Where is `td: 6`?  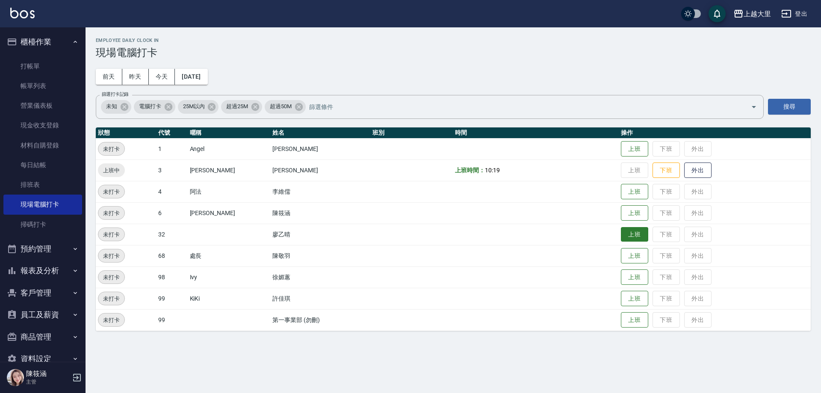
td: 6 is located at coordinates (171, 213).